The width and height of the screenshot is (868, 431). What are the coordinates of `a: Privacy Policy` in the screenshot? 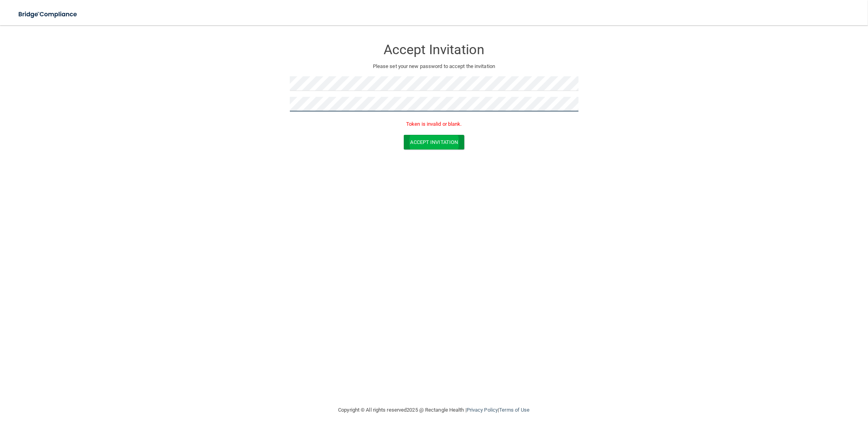 It's located at (482, 410).